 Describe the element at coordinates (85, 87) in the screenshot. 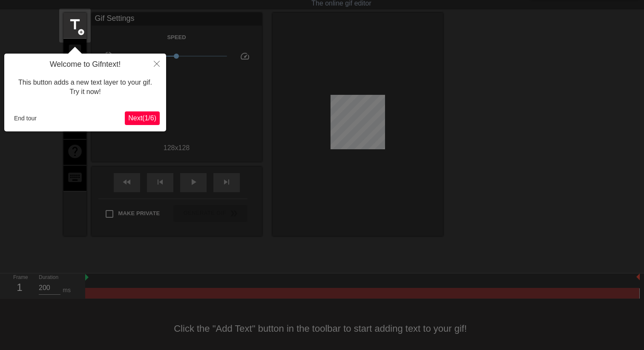

I see `div: This button adds a new text layer to your gif. Try it now!` at that location.